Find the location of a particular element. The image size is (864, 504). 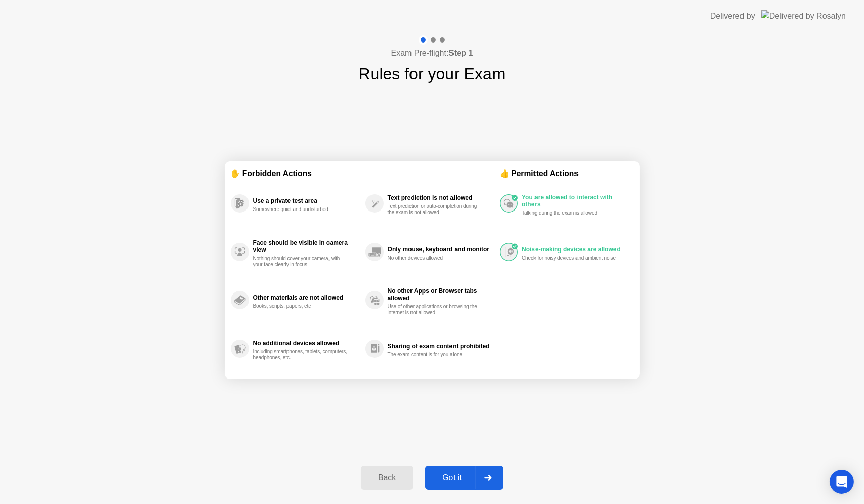

div: Text prediction is not allowed is located at coordinates (441, 198).